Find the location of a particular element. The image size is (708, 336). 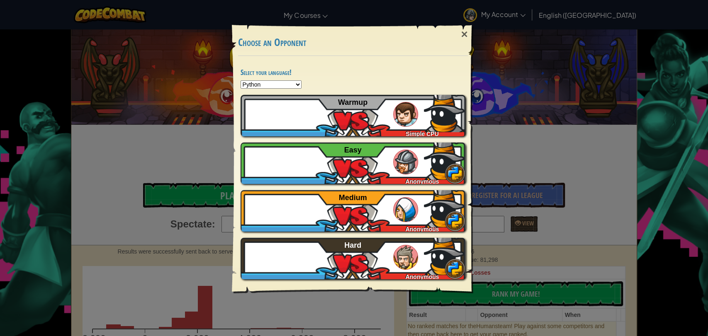

a: Simple CPU is located at coordinates (353, 116).